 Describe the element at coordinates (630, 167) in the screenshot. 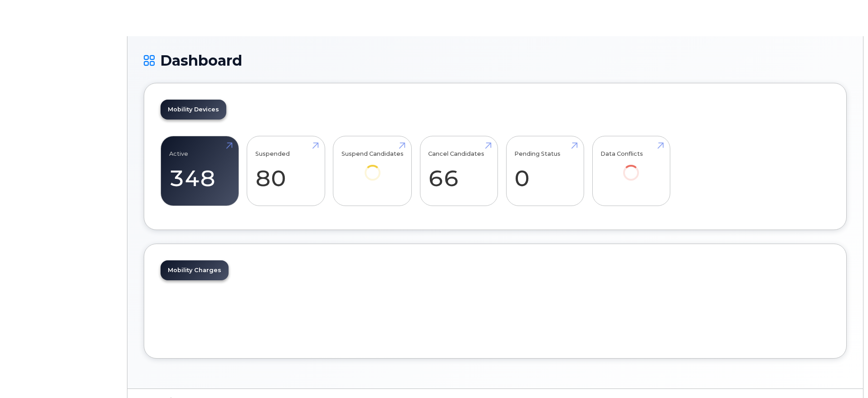

I see `a: Data Conflicts` at that location.